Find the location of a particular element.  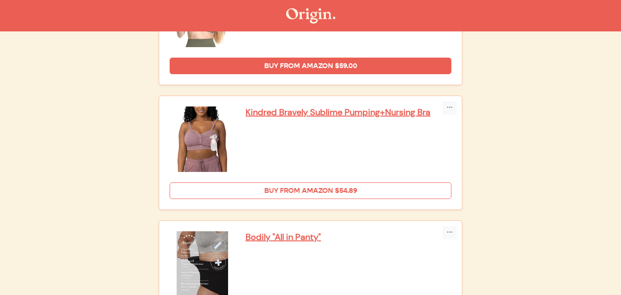

a: Buy from Amazon $54.89 is located at coordinates (311, 191).